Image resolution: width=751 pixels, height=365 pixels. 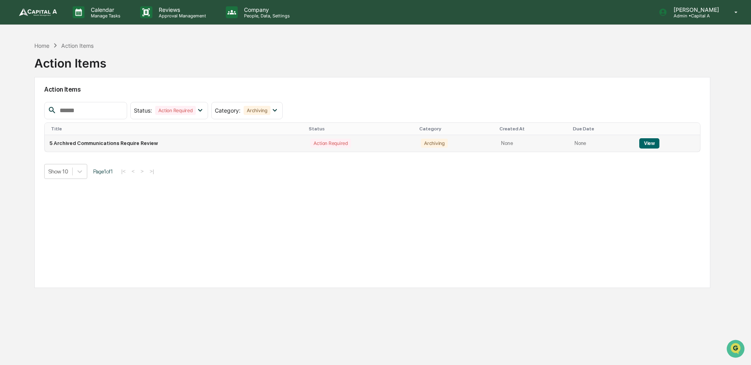 I want to click on h2: Action Items, so click(x=372, y=89).